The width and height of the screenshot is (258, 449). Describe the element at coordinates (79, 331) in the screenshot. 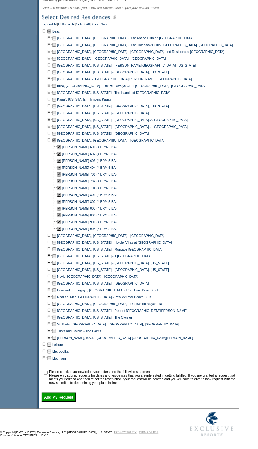

I see `a: Turks and Caicos - The Palms` at that location.